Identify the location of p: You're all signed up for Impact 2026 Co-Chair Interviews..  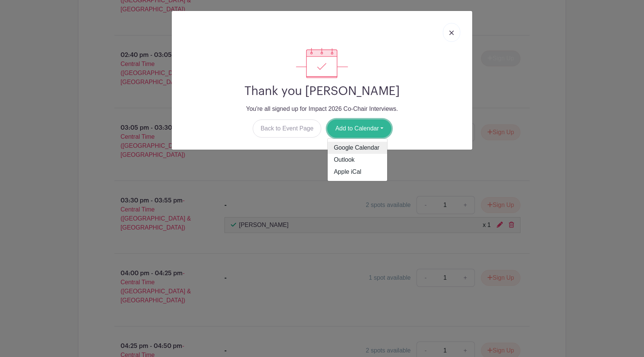
(322, 109).